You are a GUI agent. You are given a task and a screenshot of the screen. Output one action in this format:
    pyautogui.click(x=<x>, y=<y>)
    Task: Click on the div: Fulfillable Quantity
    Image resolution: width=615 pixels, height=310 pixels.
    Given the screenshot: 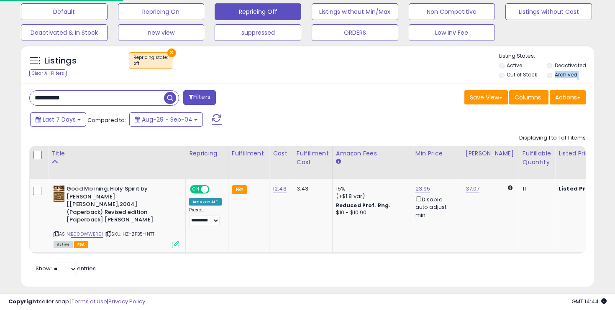 What is the action you would take?
    pyautogui.click(x=537, y=158)
    